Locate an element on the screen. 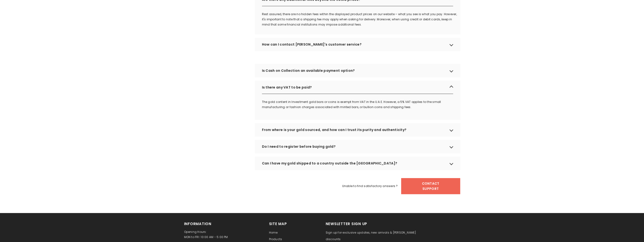 This screenshot has height=242, width=644. a: Home is located at coordinates (273, 233).